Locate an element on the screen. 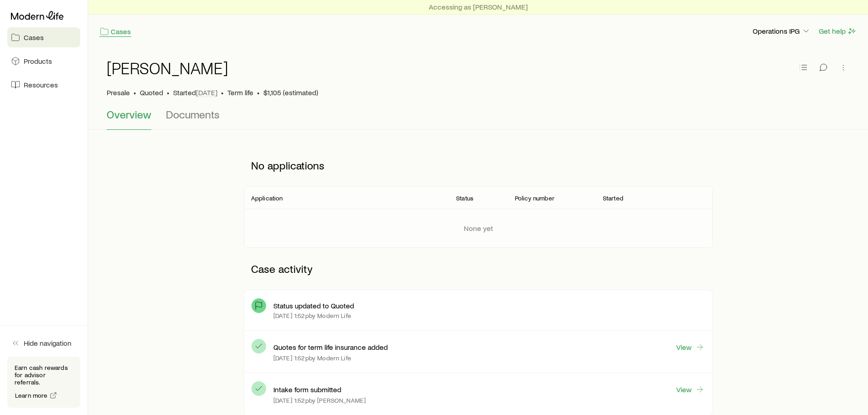 Image resolution: width=868 pixels, height=415 pixels. a: Resources is located at coordinates (44, 84).